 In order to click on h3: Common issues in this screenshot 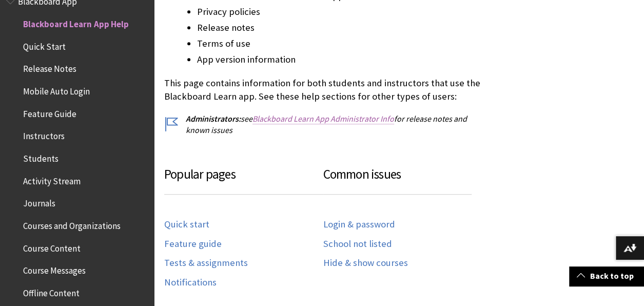, I will do `click(398, 180)`.